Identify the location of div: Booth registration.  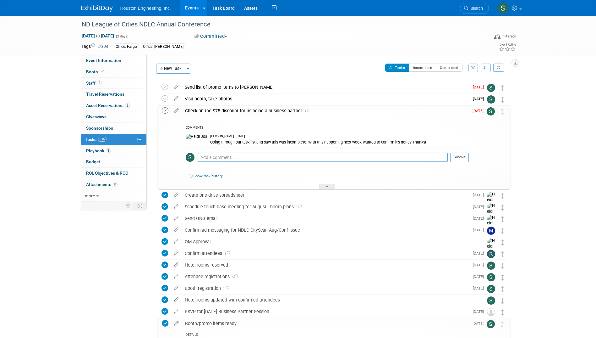
(325, 288).